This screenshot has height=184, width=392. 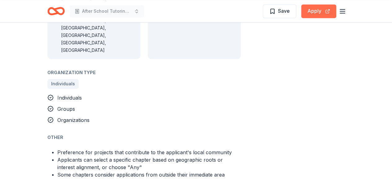 What do you see at coordinates (144, 72) in the screenshot?
I see `div: Organization Type` at bounding box center [144, 72].